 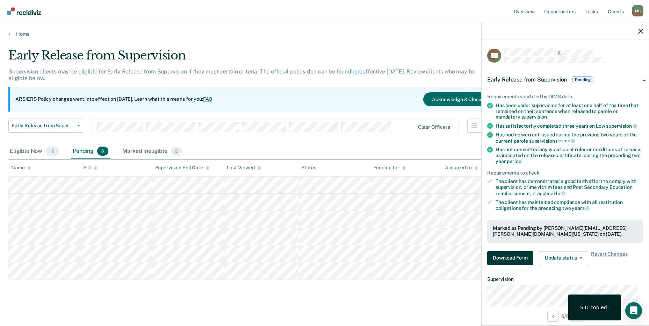 What do you see at coordinates (308, 167) in the screenshot?
I see `div: Status` at bounding box center [308, 167].